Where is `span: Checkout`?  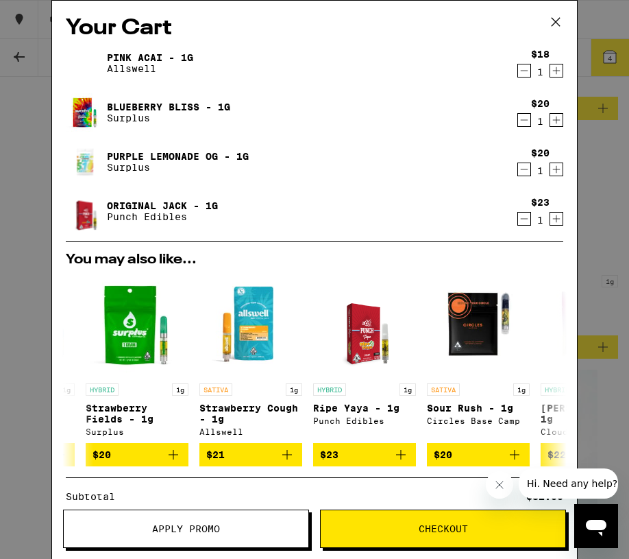
span: Checkout is located at coordinates (444, 529).